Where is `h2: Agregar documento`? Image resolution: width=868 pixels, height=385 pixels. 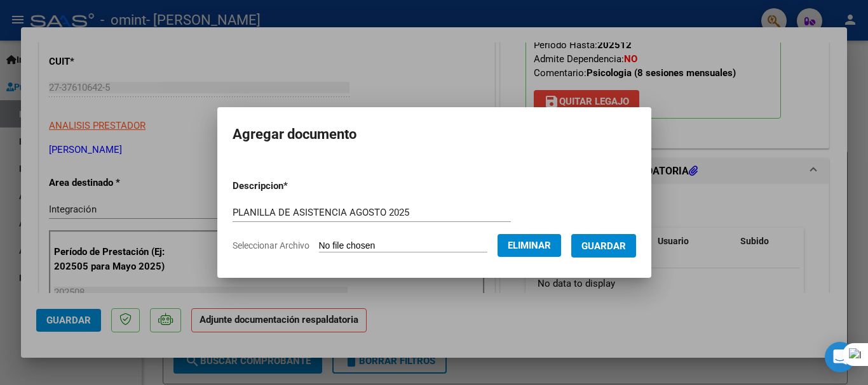 h2: Agregar documento is located at coordinates (434, 135).